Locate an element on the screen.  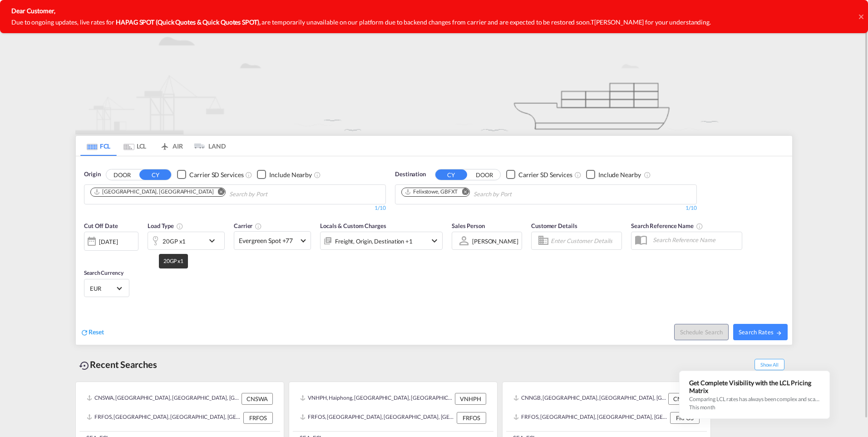
span: Search Reference Name is located at coordinates (667, 226).